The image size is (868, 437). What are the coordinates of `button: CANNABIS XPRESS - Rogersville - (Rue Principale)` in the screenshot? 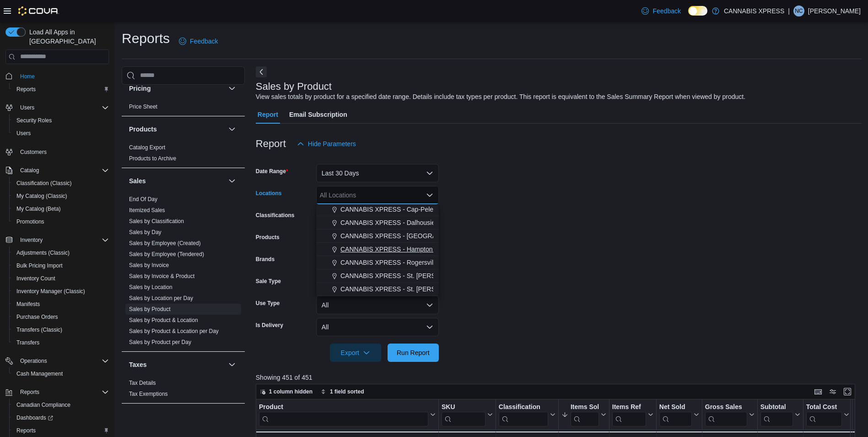 It's located at (377, 263).